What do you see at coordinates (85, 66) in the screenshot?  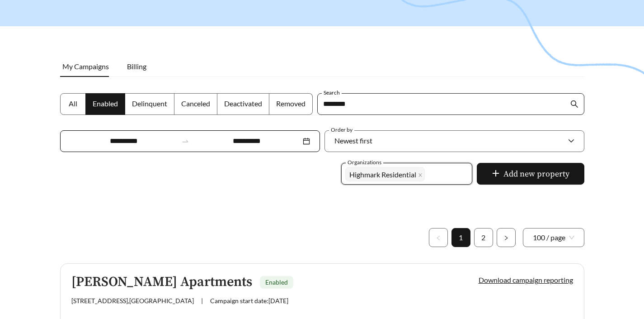 I see `span: My Campaigns` at bounding box center [85, 66].